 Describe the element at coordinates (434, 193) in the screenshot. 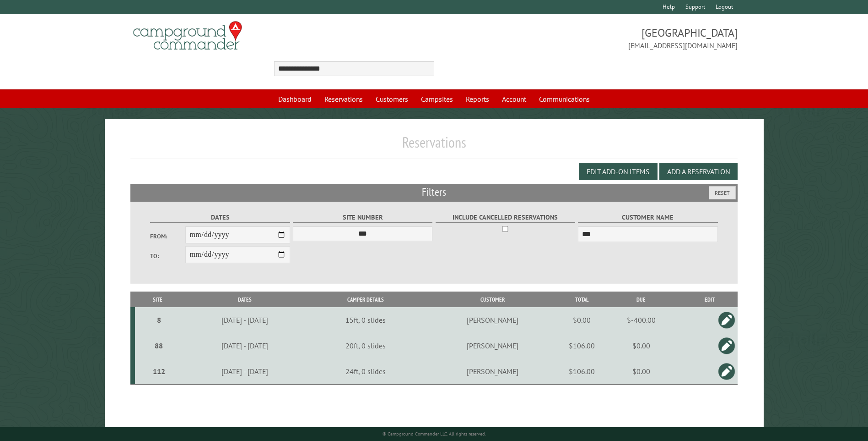

I see `h2: Filters` at that location.